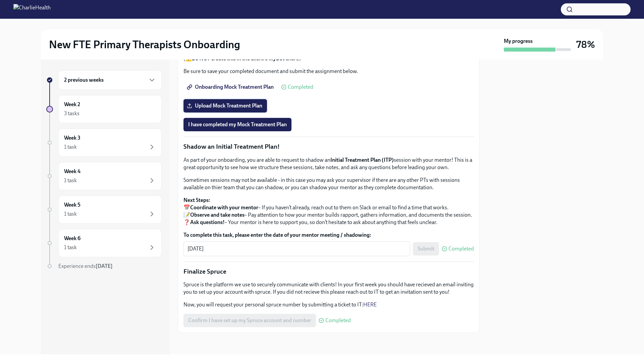 This screenshot has width=644, height=361. Describe the element at coordinates (84, 80) in the screenshot. I see `h6: 2 previous weeks` at that location.